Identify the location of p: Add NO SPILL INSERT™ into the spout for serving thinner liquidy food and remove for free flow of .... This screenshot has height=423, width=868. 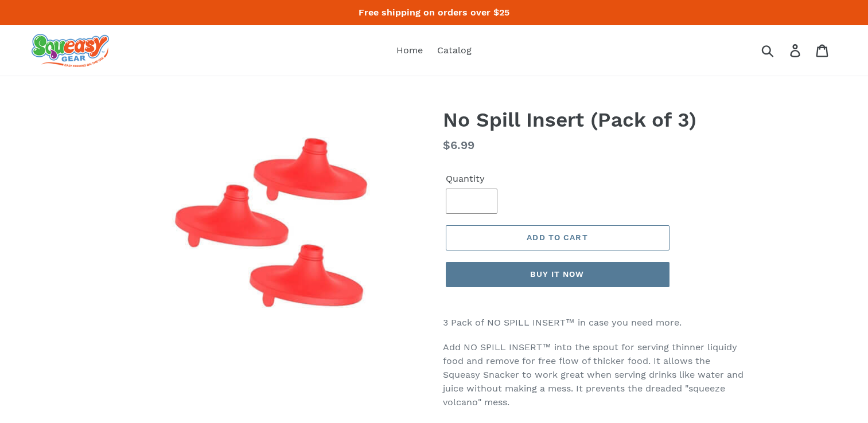
(594, 375).